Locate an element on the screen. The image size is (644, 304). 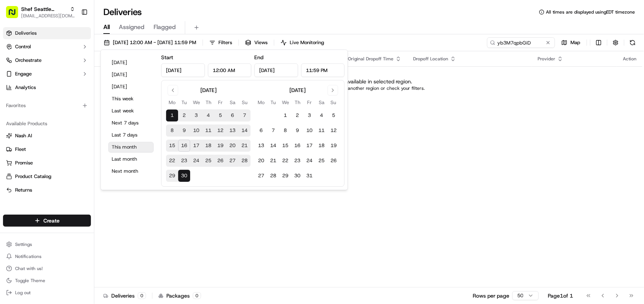
h1: Deliveries is located at coordinates (123, 12).